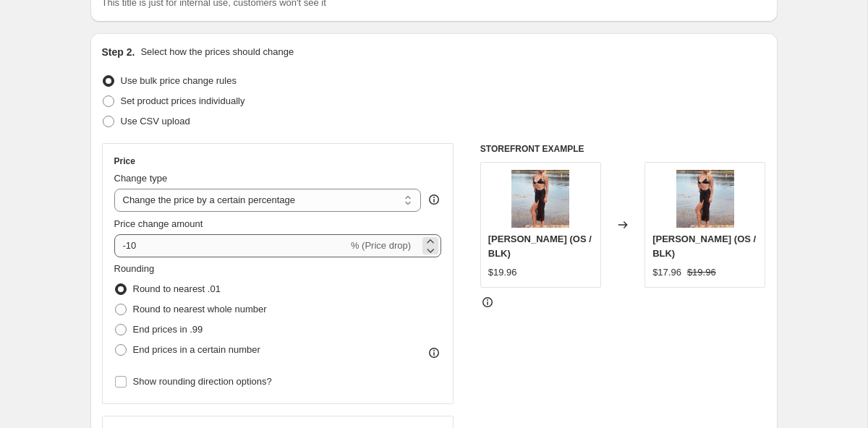 Image resolution: width=868 pixels, height=428 pixels. What do you see at coordinates (197, 349) in the screenshot?
I see `span: End prices in a certain number` at bounding box center [197, 349].